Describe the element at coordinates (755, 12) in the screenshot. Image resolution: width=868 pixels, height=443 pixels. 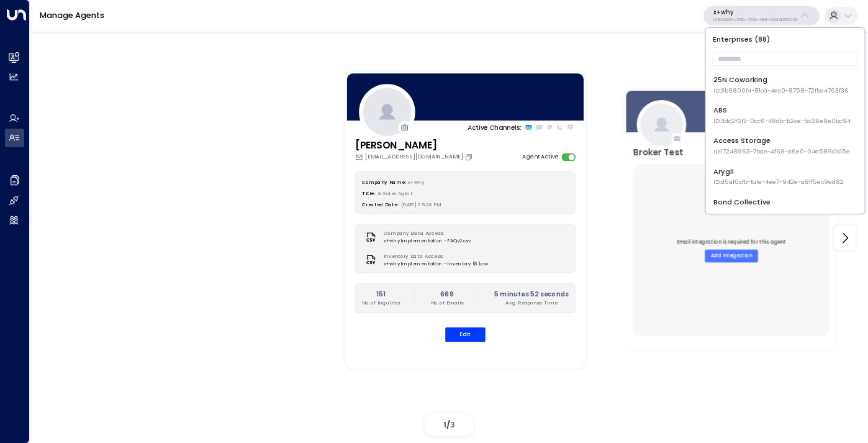
I see `p: x+why` at that location.